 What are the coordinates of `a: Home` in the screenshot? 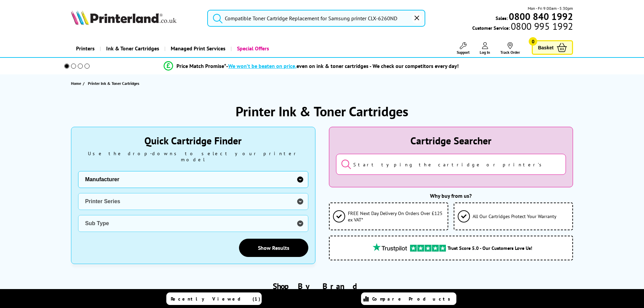 It's located at (76, 83).